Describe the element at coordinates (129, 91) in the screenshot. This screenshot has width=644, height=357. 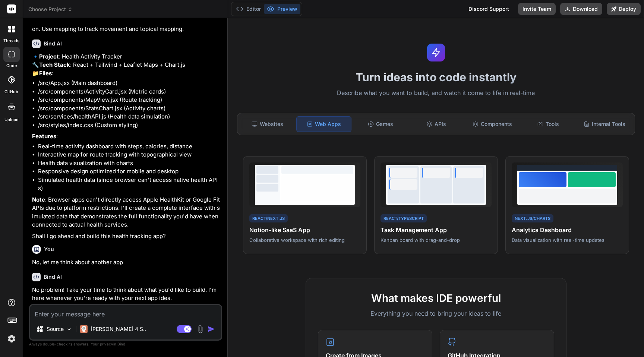
I see `li: /src/components/ActivityCard.jsx (Metric cards)` at that location.